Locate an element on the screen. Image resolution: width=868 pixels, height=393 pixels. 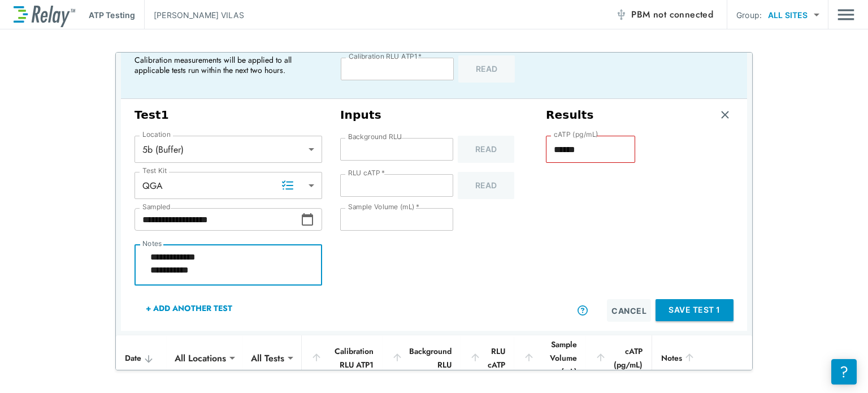
label: cATP (pg/mL) is located at coordinates (576, 135).